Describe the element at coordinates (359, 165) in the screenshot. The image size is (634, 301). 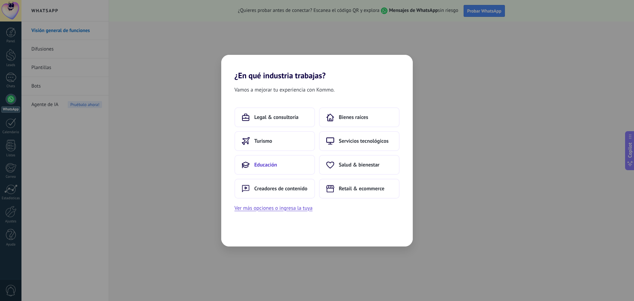
I see `span: Salud & bienestar` at that location.